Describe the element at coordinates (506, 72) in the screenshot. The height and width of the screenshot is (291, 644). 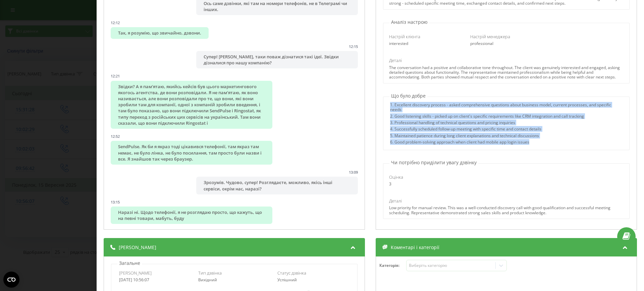
I see `div: The conversation had a positive and collaborative tone throughout. The client was genuinely inter...` at that location.